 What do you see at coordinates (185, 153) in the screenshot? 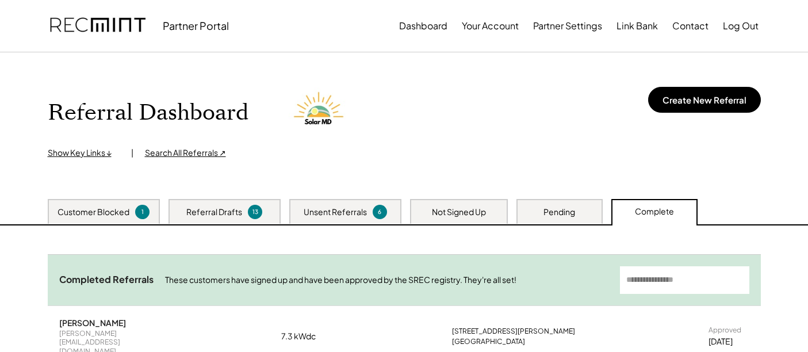
I see `div: Search All Referrals ↗` at bounding box center [185, 153].